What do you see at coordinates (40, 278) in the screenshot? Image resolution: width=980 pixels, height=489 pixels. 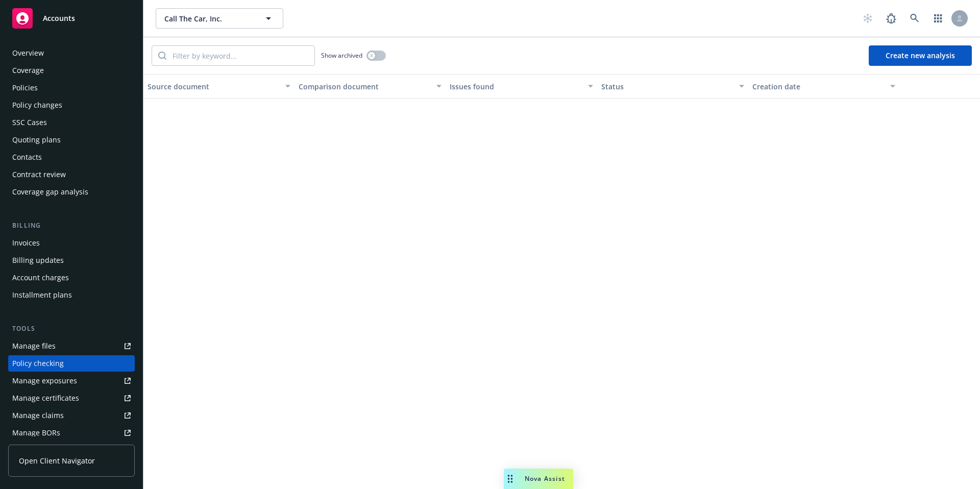 I see `div: Account charges` at bounding box center [40, 278].